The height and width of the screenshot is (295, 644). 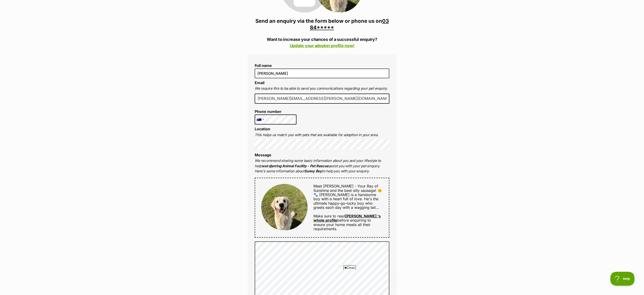 What do you see at coordinates (275, 112) in the screenshot?
I see `label: Phone number` at bounding box center [275, 112].